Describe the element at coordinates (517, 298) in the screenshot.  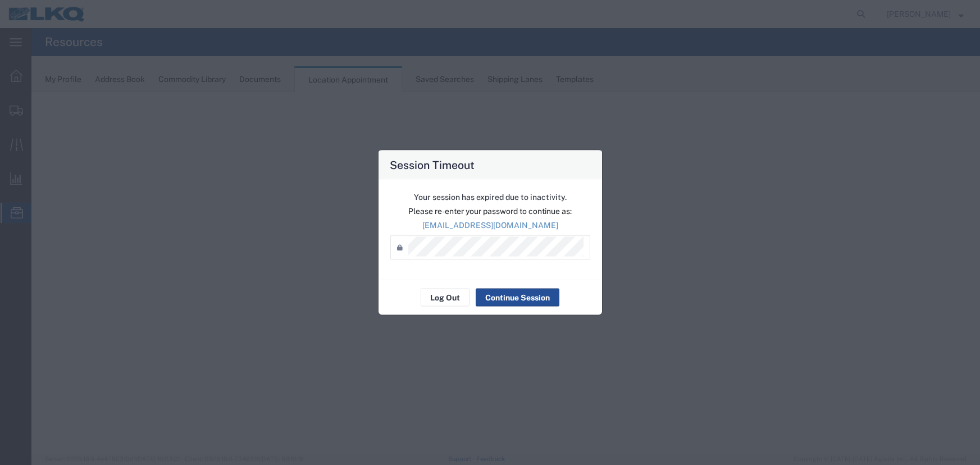
I see `button: Continue Session` at that location.